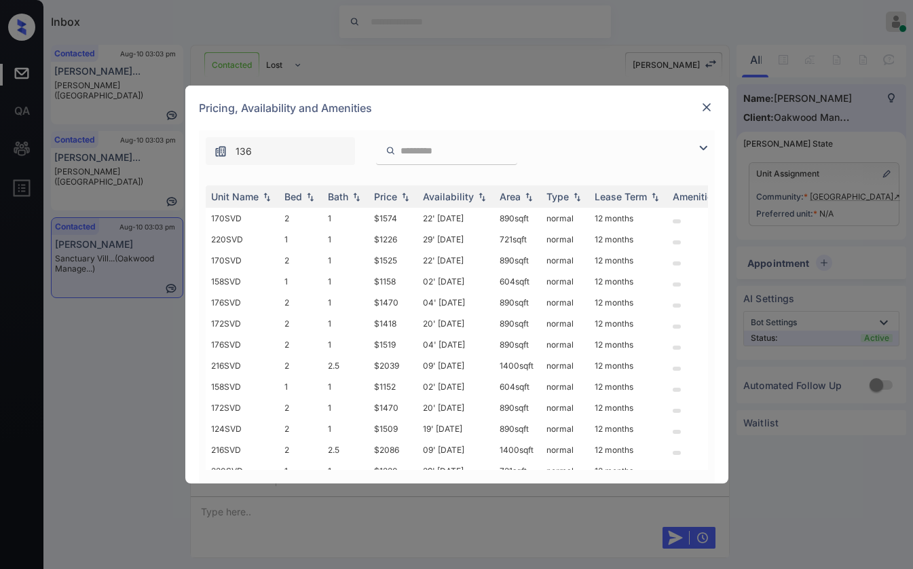  Describe the element at coordinates (707, 107) in the screenshot. I see `img: close` at that location.